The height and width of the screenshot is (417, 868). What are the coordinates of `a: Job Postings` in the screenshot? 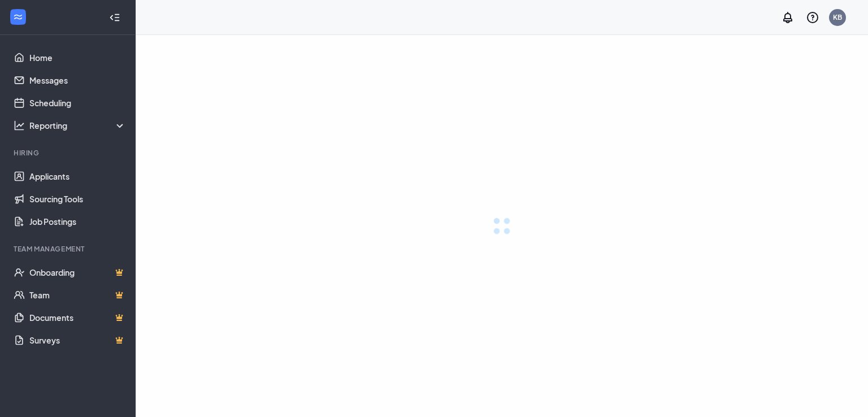 It's located at (77, 221).